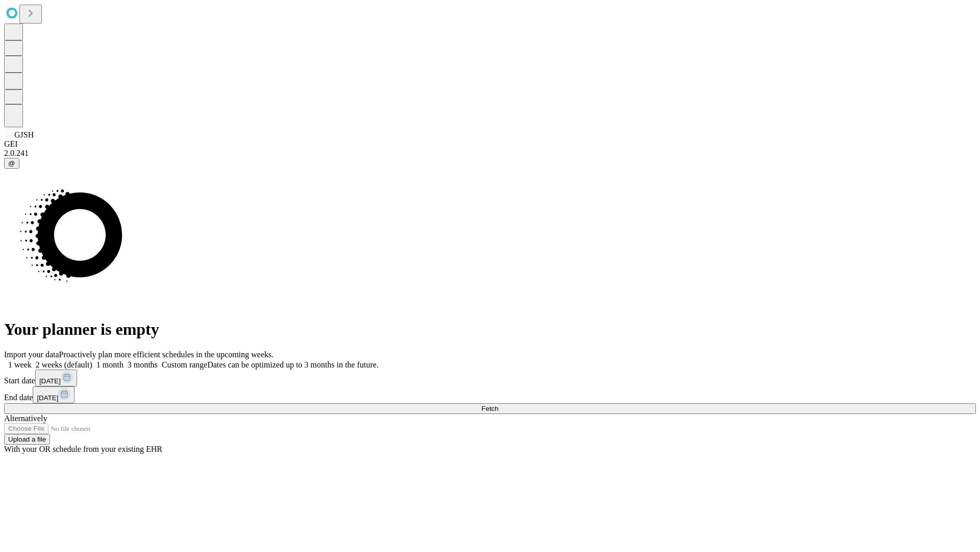 This screenshot has width=980, height=552. What do you see at coordinates (27, 439) in the screenshot?
I see `button: Upload a file` at bounding box center [27, 439].